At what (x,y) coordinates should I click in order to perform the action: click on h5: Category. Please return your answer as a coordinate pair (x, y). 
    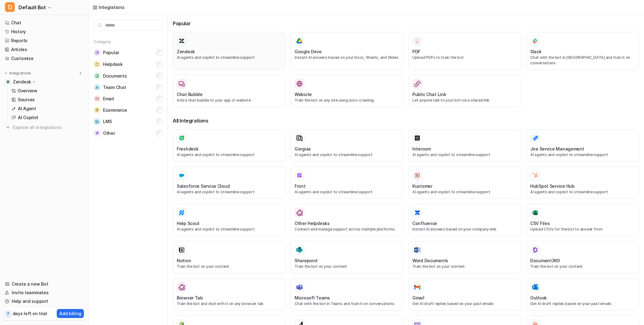
    Looking at the image, I should click on (128, 42).